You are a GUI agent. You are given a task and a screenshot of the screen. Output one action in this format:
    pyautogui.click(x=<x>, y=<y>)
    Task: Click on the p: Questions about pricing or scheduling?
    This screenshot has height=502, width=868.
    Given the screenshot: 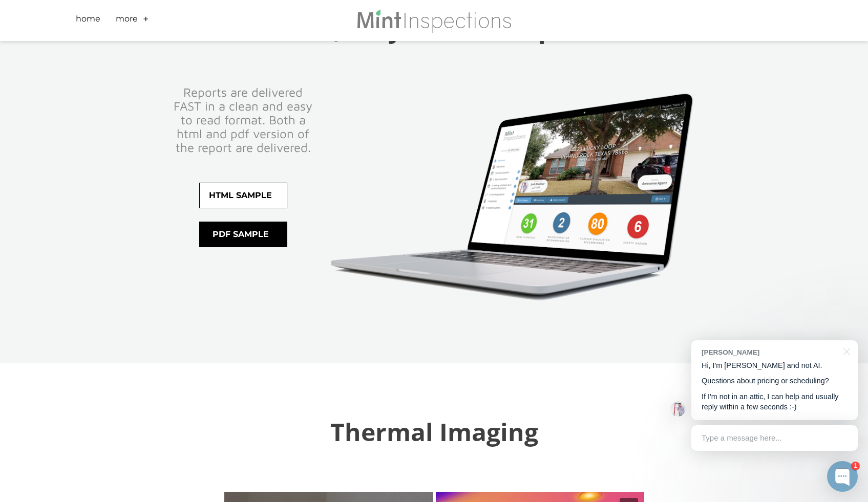 What is the action you would take?
    pyautogui.click(x=774, y=381)
    